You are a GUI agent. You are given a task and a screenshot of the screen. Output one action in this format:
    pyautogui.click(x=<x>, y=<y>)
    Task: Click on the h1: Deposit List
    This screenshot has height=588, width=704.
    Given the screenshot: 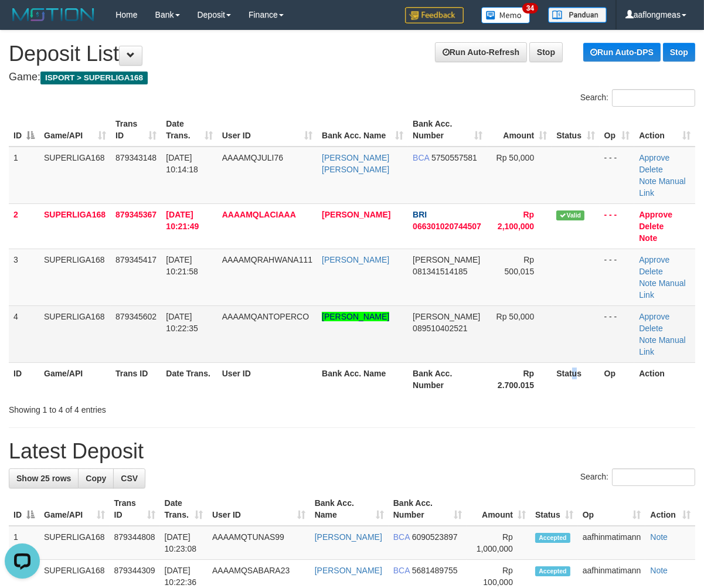 What is the action you would take?
    pyautogui.click(x=352, y=54)
    